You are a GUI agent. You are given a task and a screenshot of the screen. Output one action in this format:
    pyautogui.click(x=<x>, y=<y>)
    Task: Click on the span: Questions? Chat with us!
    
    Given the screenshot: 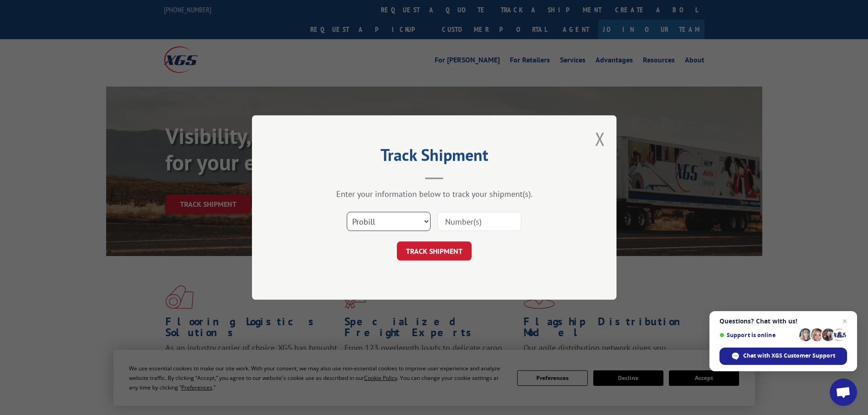 What is the action you would take?
    pyautogui.click(x=783, y=321)
    